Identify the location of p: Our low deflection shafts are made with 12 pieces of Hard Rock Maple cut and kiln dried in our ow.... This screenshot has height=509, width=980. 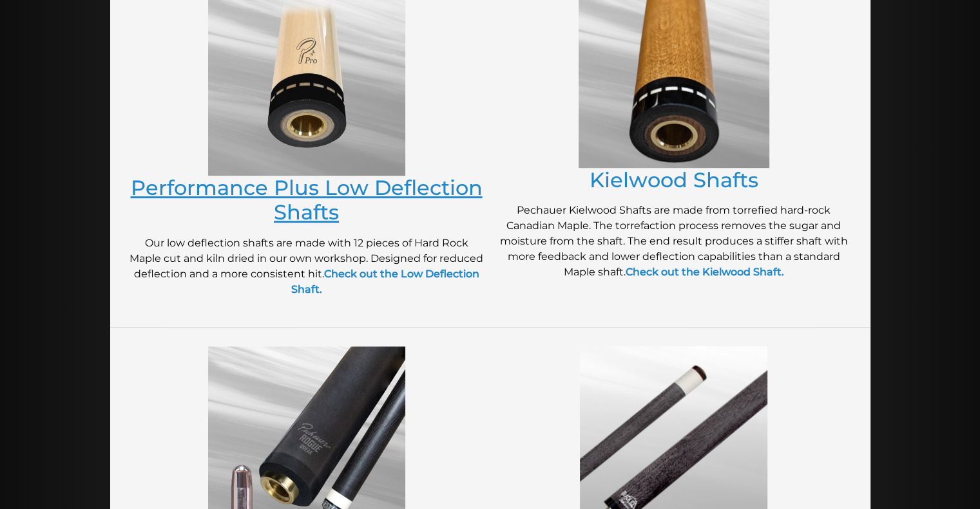
(307, 266).